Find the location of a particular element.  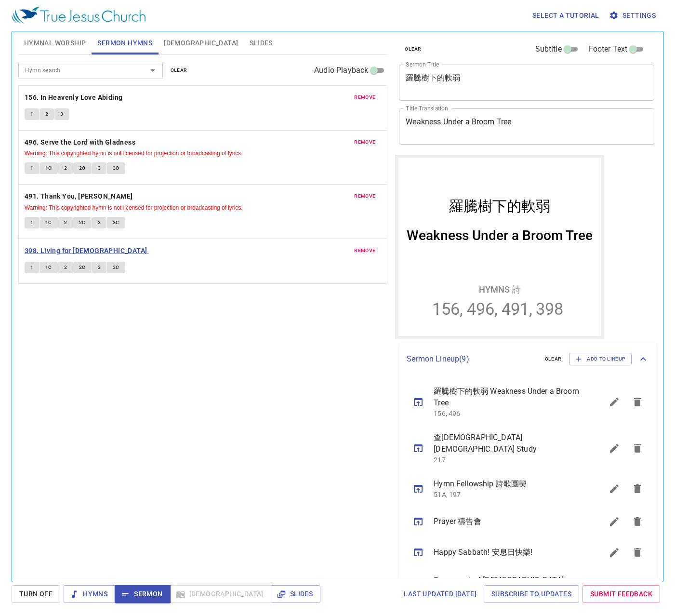

button: Settings is located at coordinates (633, 16).